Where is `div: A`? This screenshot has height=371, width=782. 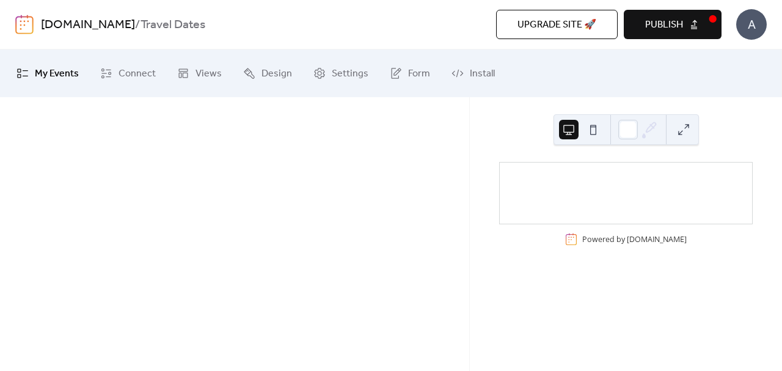 div: A is located at coordinates (752, 24).